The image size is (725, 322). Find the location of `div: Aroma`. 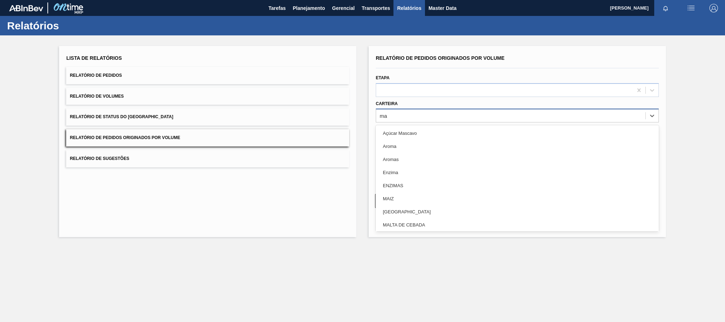

div: Aroma is located at coordinates (517, 146).